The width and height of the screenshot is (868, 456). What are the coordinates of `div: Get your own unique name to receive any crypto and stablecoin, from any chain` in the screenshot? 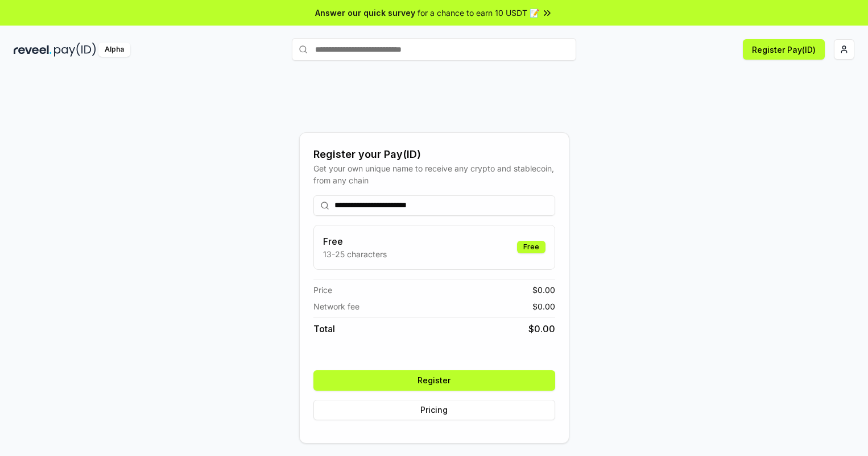 It's located at (434, 174).